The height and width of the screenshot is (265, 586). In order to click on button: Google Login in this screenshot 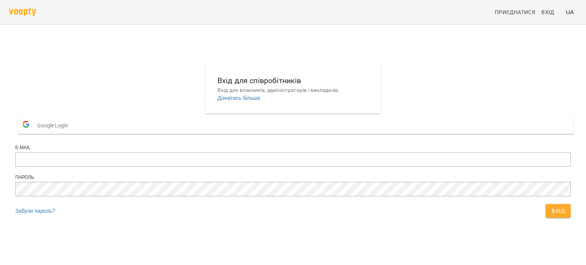, I will do `click(296, 125)`.